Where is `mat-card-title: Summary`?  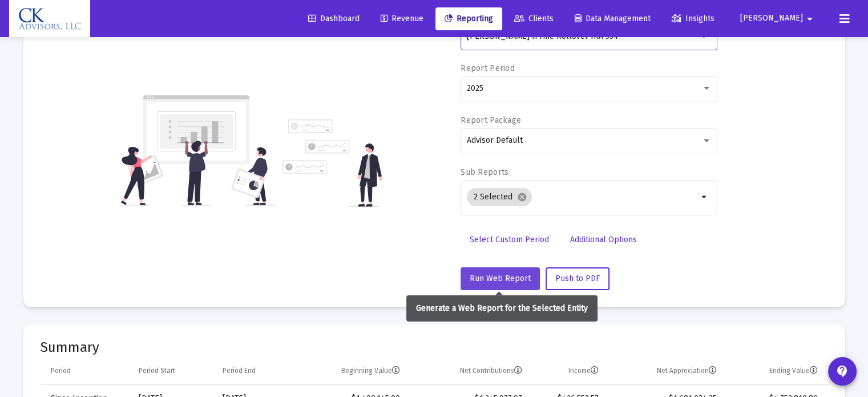
mat-card-title: Summary is located at coordinates (434, 347).